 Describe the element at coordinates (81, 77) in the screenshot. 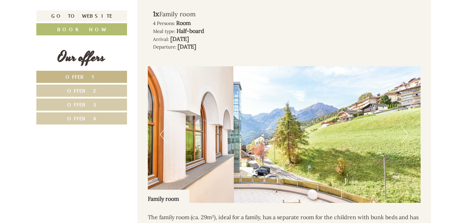

I see `span: Offer 1` at that location.